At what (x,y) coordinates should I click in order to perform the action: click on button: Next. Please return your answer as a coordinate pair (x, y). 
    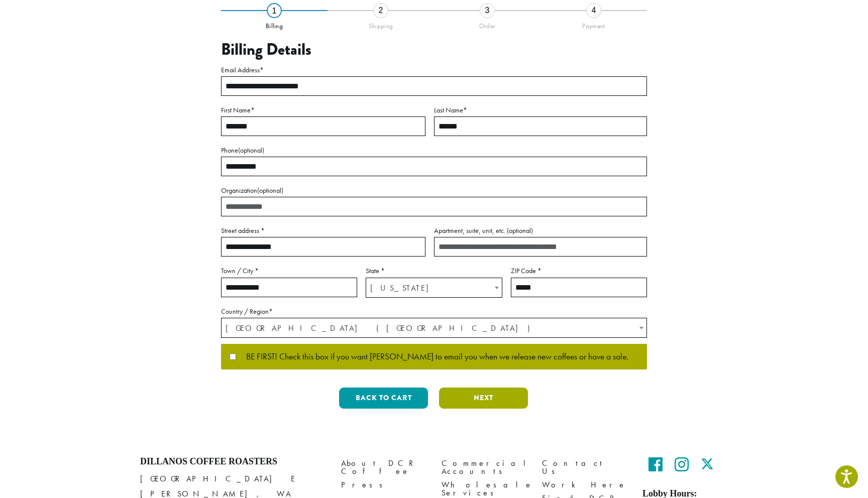
    Looking at the image, I should click on (483, 398).